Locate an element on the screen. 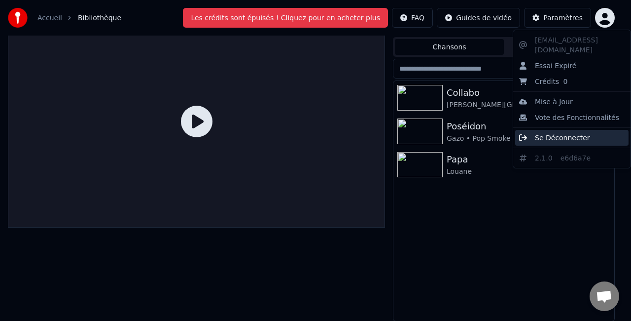  div: Mise à Jour is located at coordinates (572, 102).